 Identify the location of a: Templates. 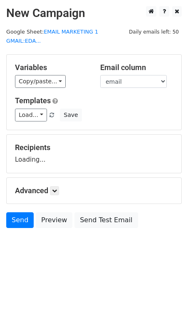
(33, 100).